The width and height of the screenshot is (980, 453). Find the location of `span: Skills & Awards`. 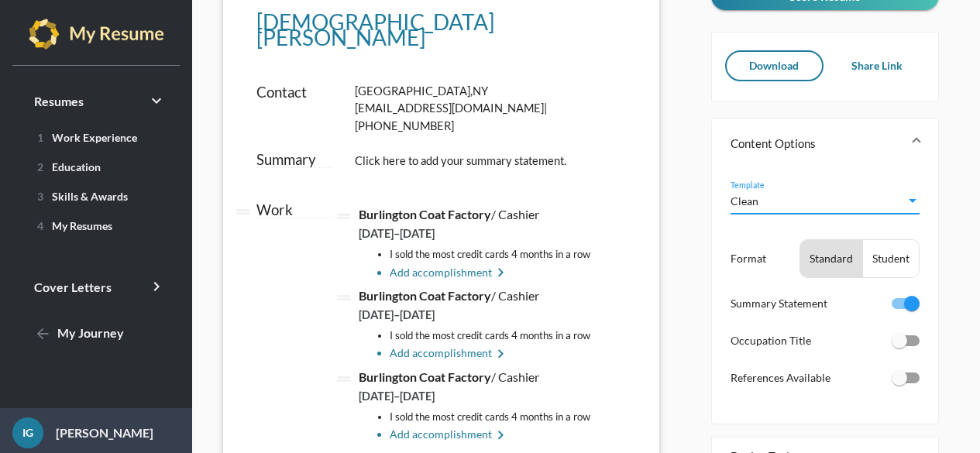

span: Skills & Awards is located at coordinates (79, 196).